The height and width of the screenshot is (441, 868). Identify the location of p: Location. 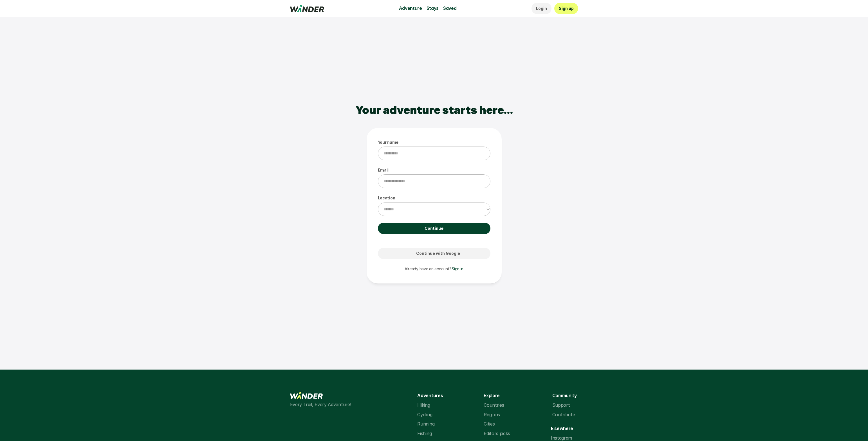
(434, 198).